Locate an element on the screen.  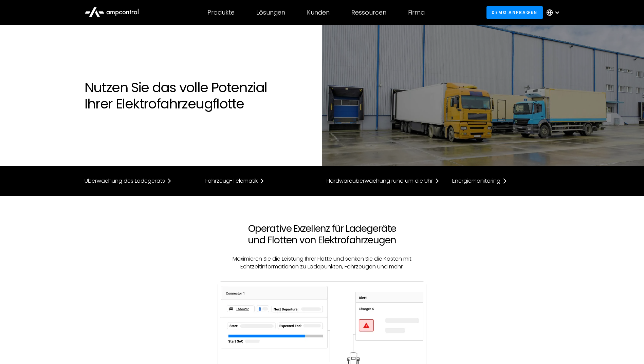
div: Kunden is located at coordinates (318, 12).